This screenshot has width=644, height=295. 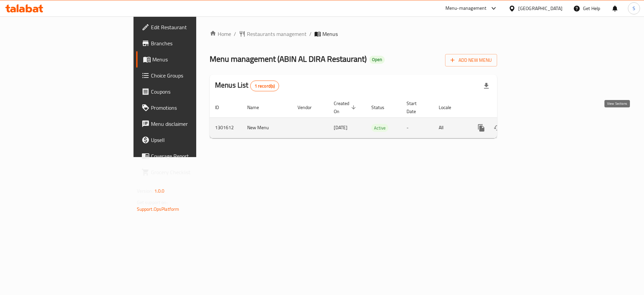 I want to click on a: Upsell, so click(x=189, y=140).